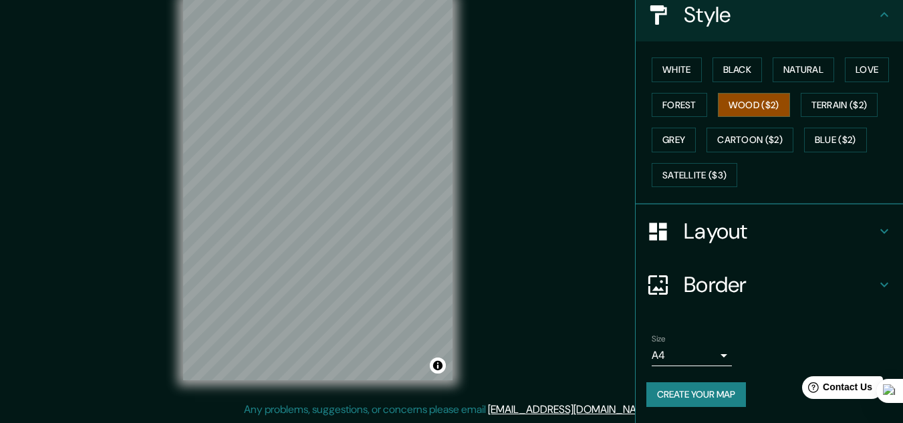 The width and height of the screenshot is (903, 423). What do you see at coordinates (449, 410) in the screenshot?
I see `p: Any problems, suggestions, or concerns please email .` at bounding box center [449, 410].